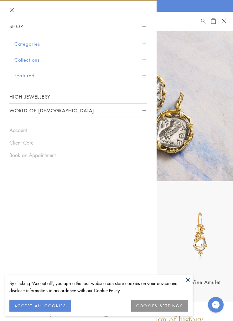 The width and height of the screenshot is (233, 321). I want to click on button: COOKIES SETTINGS, so click(159, 306).